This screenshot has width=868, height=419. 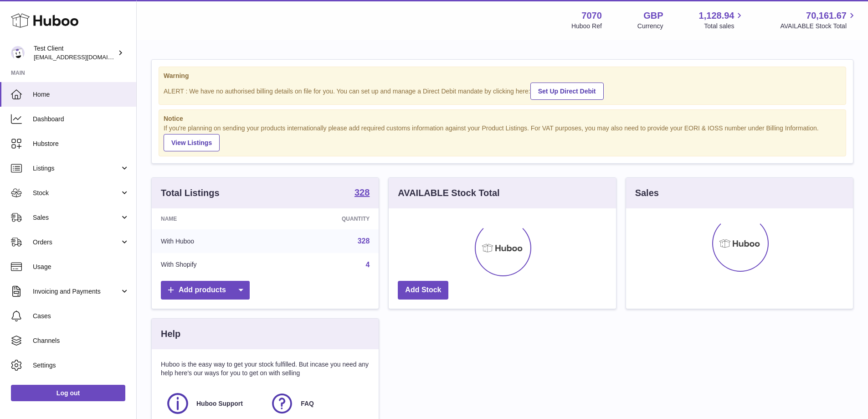 What do you see at coordinates (192, 143) in the screenshot?
I see `a: View Listings` at bounding box center [192, 143].